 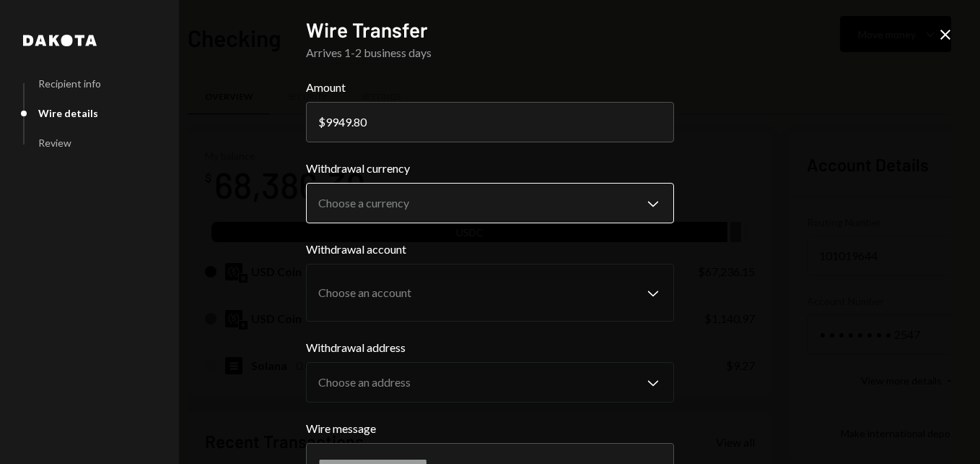 What do you see at coordinates (490, 293) in the screenshot?
I see `button: Withdrawal account` at bounding box center [490, 293].